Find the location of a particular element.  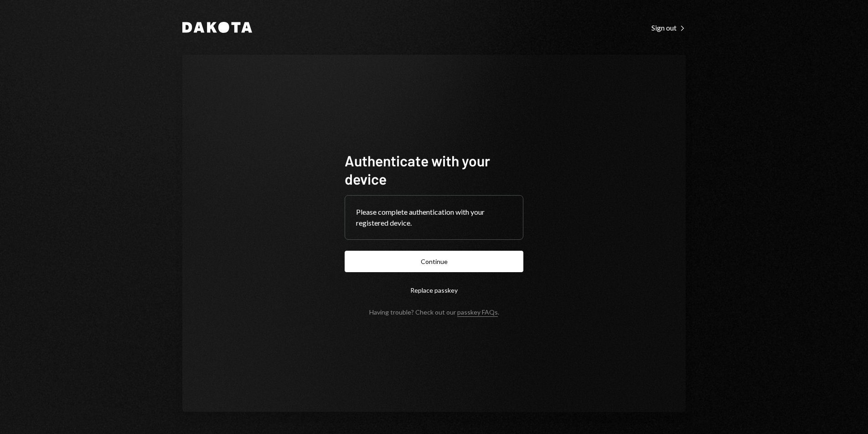

button: Replace passkey is located at coordinates (434, 290).